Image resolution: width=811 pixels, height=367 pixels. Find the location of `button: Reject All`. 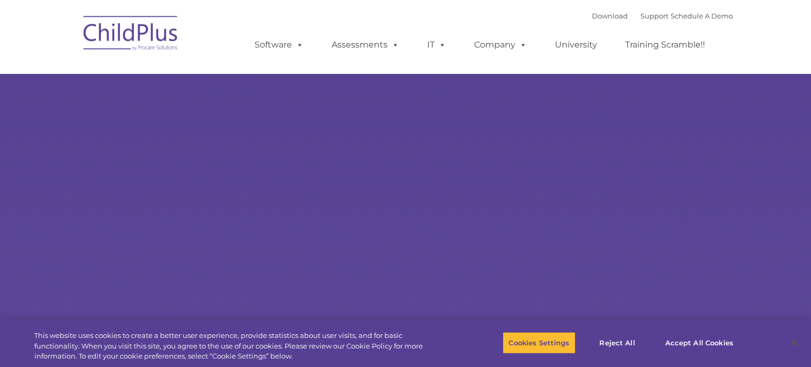

button: Reject All is located at coordinates (617, 343).